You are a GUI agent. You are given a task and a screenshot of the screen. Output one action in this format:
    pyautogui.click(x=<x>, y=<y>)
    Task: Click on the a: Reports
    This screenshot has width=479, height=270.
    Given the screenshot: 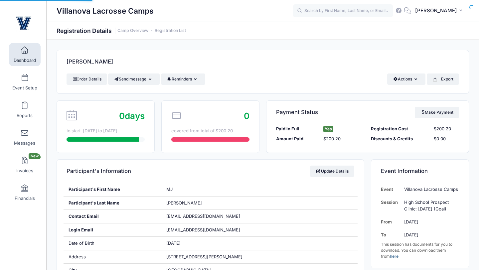 What is the action you would take?
    pyautogui.click(x=25, y=110)
    